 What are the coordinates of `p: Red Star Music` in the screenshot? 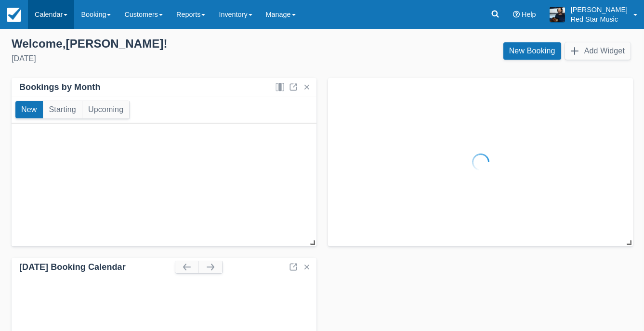 It's located at (599, 19).